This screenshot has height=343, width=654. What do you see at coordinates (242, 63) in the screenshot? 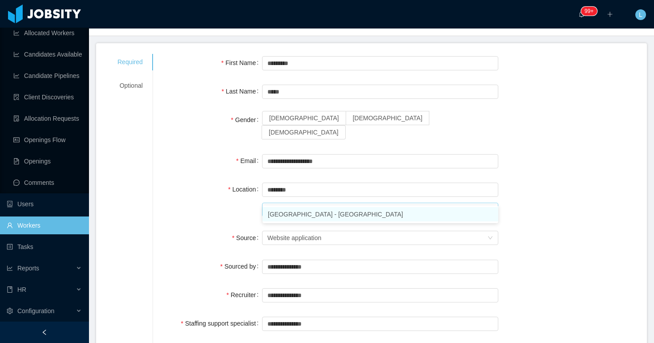
I see `label: First Name` at bounding box center [242, 63].